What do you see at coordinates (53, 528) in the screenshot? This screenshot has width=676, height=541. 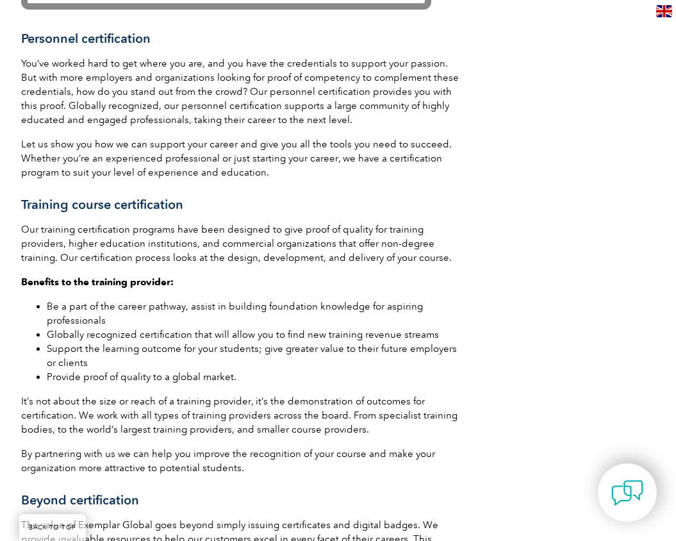 I see `a: BACK TO TOP` at bounding box center [53, 528].